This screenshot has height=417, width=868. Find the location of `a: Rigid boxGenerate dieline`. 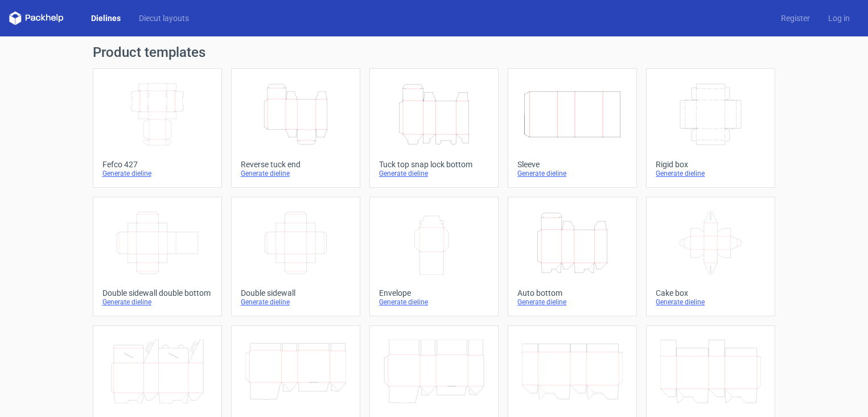

a: Rigid boxGenerate dieline is located at coordinates (710, 128).